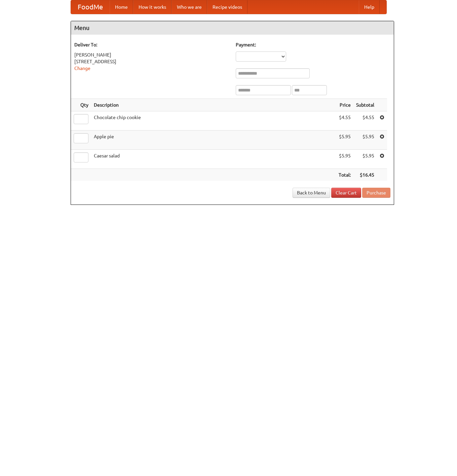  Describe the element at coordinates (152, 45) in the screenshot. I see `h5: Deliver To:` at that location.